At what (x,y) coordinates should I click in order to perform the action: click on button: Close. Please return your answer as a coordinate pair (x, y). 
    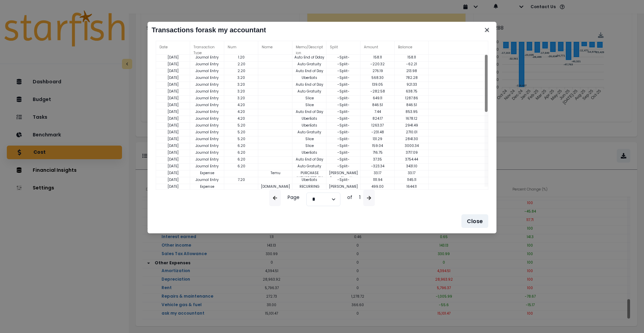
    Looking at the image, I should click on (475, 221).